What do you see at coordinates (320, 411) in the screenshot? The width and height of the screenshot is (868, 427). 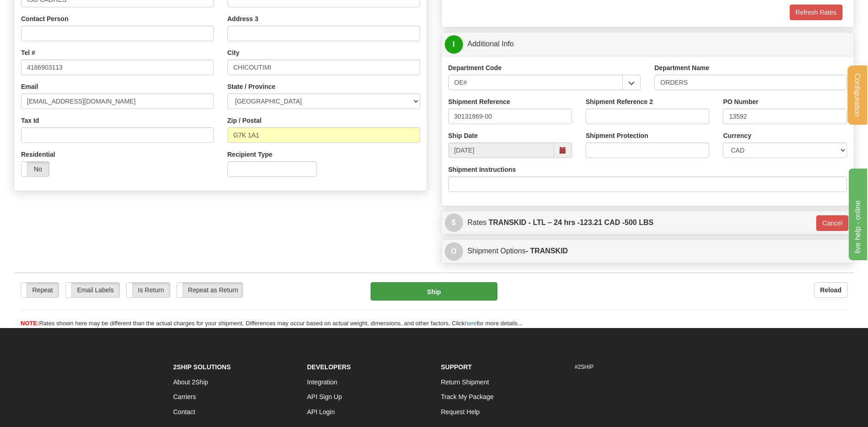 I see `a: API Login` at bounding box center [320, 411].